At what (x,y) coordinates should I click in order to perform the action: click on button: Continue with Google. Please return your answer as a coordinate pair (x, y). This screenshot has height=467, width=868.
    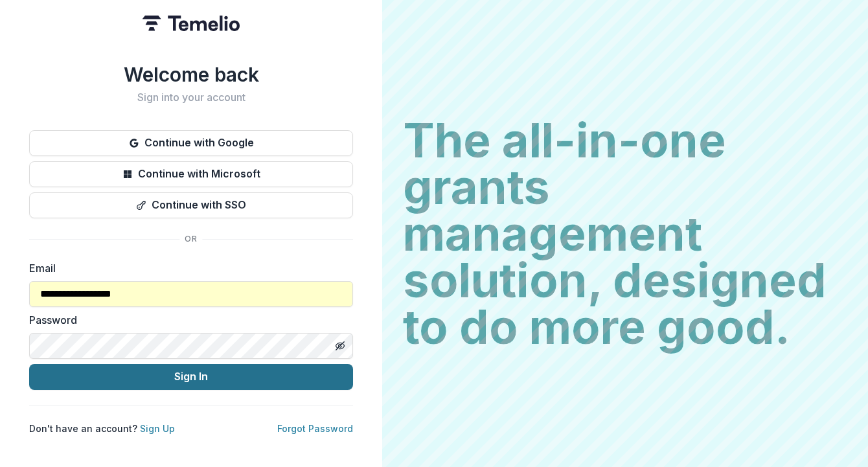
    Looking at the image, I should click on (191, 143).